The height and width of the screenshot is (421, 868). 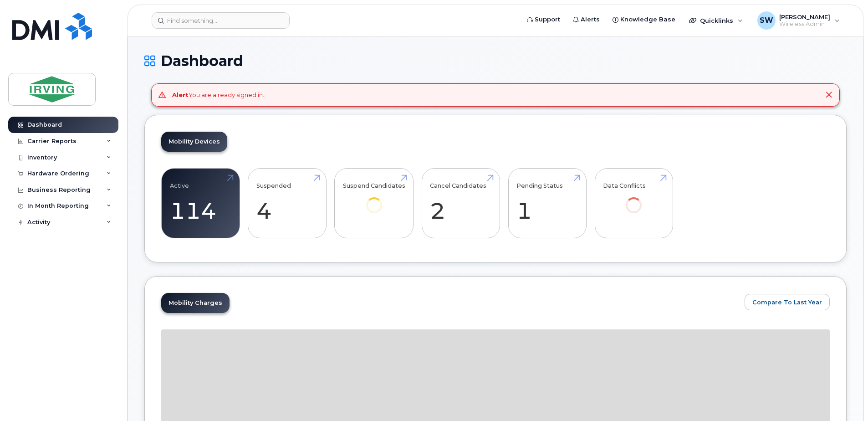 What do you see at coordinates (786, 302) in the screenshot?
I see `button: Compare To Last Year` at bounding box center [786, 302].